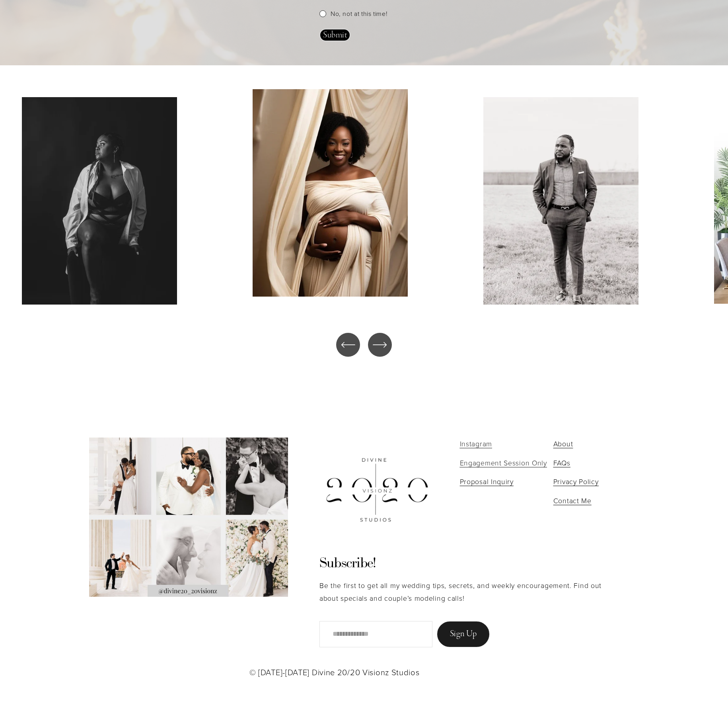 The width and height of the screenshot is (728, 719). What do you see at coordinates (463, 634) in the screenshot?
I see `button: Sign Up` at bounding box center [463, 634].